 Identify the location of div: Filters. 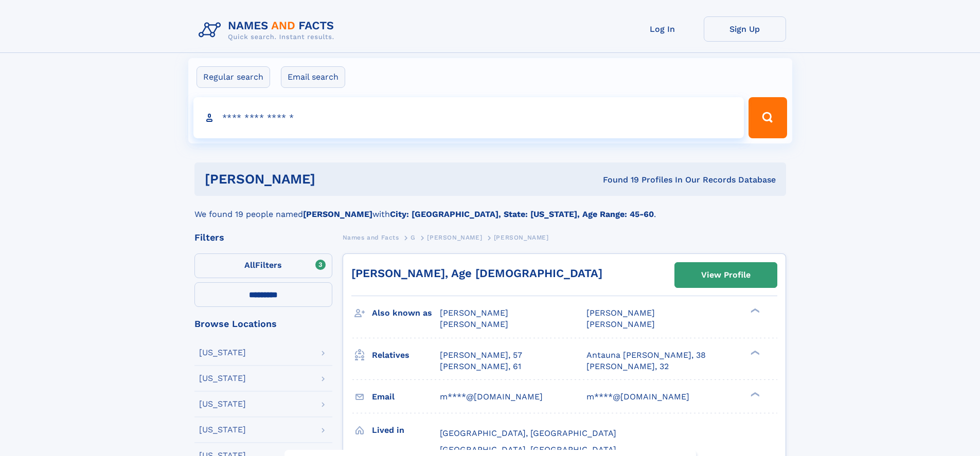
(263, 238).